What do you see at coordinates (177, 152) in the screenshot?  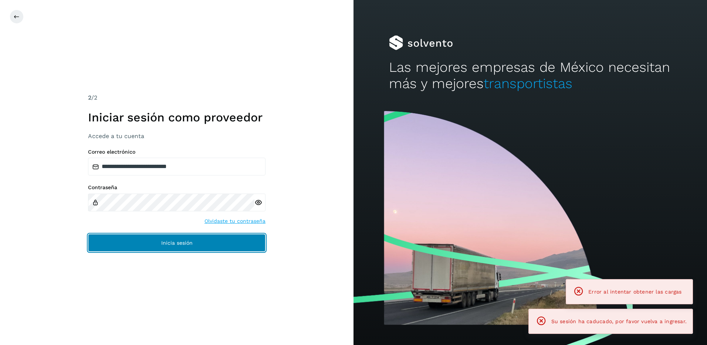 I see `label: Correo electrónico` at bounding box center [177, 152].